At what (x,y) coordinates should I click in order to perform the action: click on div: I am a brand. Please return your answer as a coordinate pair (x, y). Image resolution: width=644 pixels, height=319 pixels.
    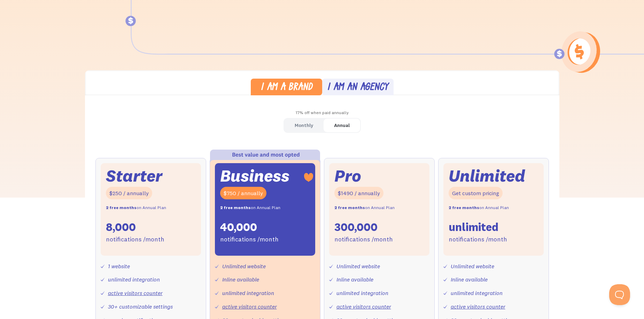
    Looking at the image, I should click on (286, 88).